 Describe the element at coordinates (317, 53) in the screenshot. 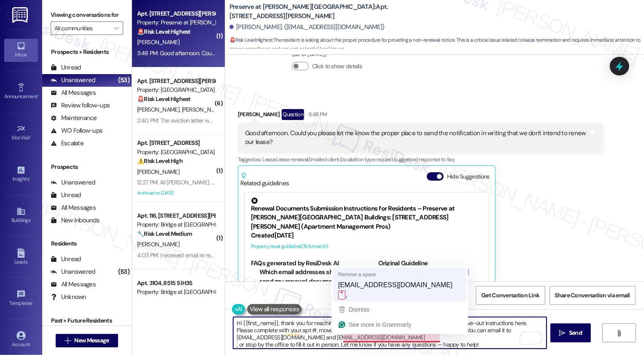

I see `div: 3:48 PM: Good afternoon. Could you please let me know the proper place to send the notification i...` at that location.